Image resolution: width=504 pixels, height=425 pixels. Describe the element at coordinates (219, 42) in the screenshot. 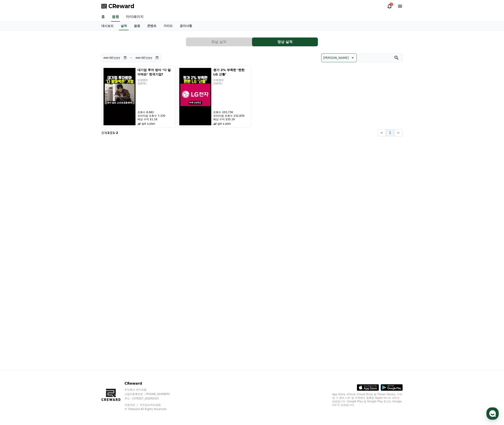

I see `button: 채널 실적` at that location.